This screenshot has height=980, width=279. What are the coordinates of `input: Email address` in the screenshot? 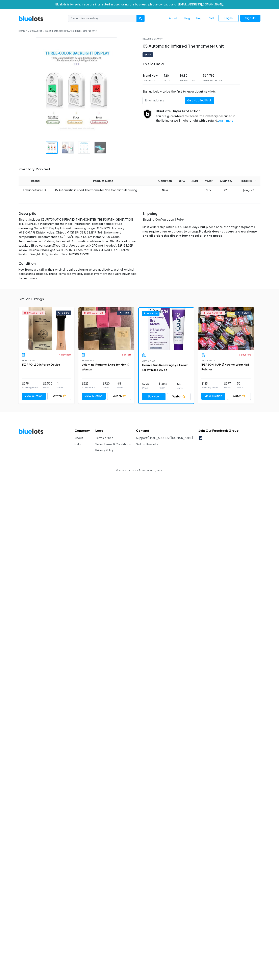 It's located at (164, 101).